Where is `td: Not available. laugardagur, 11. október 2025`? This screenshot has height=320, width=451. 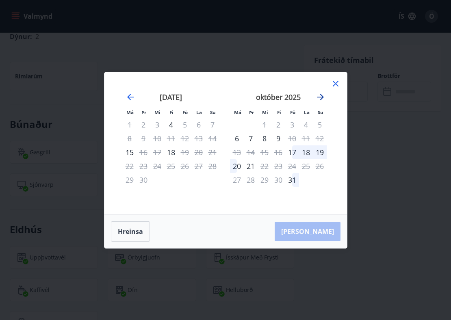
td: Not available. laugardagur, 11. október 2025 is located at coordinates (306, 139).